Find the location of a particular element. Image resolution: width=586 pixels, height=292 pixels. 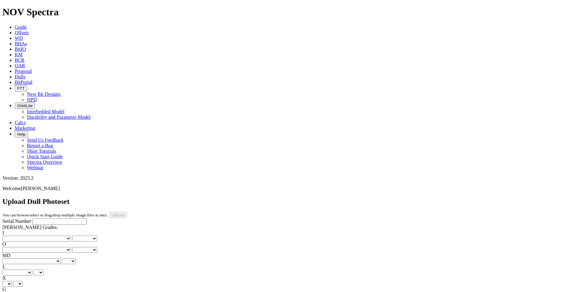

input: Upload is located at coordinates (118, 215).